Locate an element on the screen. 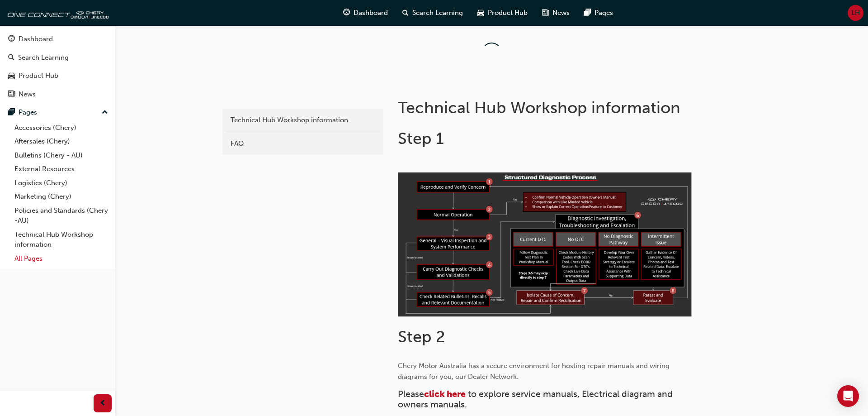  div: FAQ is located at coordinates (303, 143).